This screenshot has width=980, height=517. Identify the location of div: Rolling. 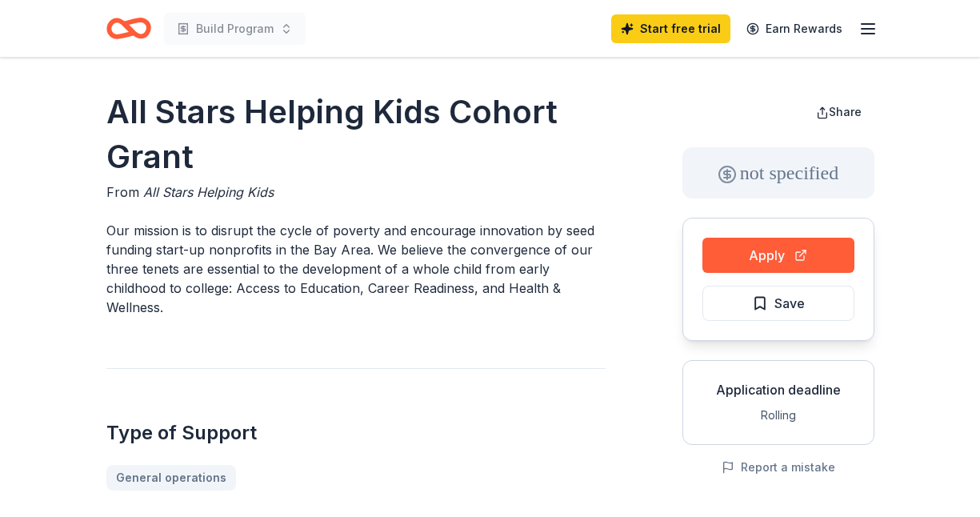
(779, 415).